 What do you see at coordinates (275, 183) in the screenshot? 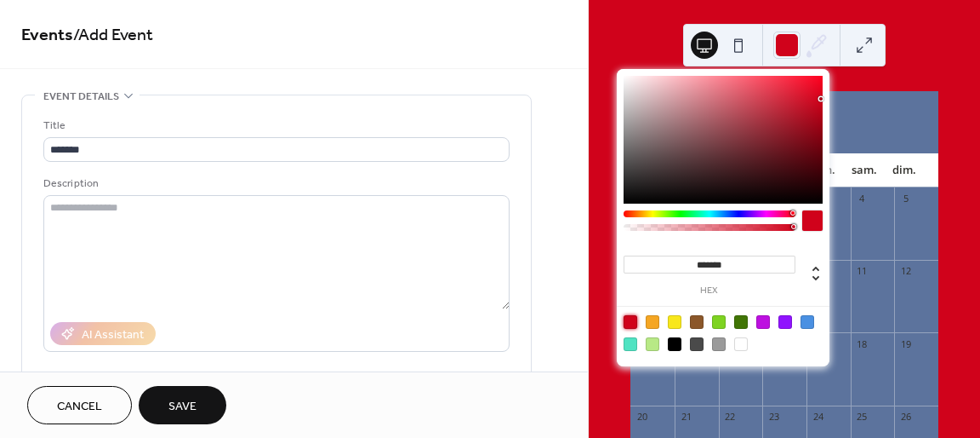
I see `div: Description` at bounding box center [275, 183].